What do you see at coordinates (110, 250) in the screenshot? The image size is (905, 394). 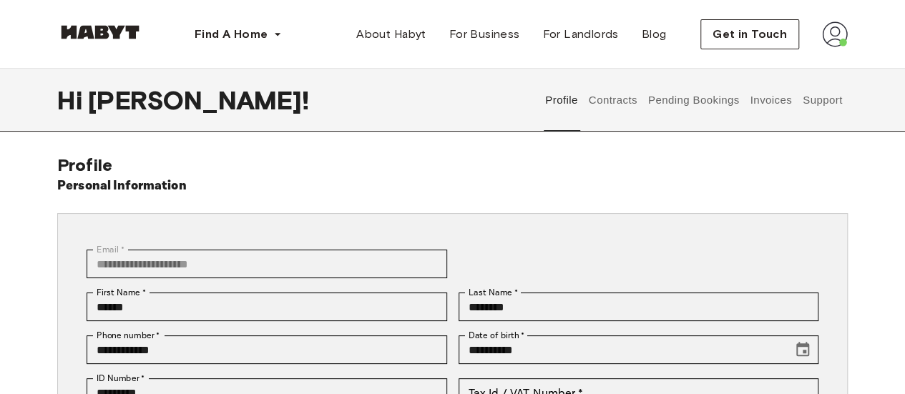 I see `label: Email` at bounding box center [110, 250].